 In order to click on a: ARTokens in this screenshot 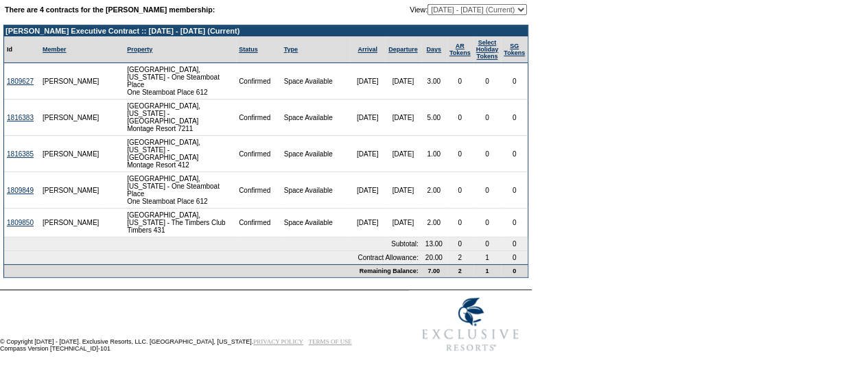, I will do `click(460, 49)`.